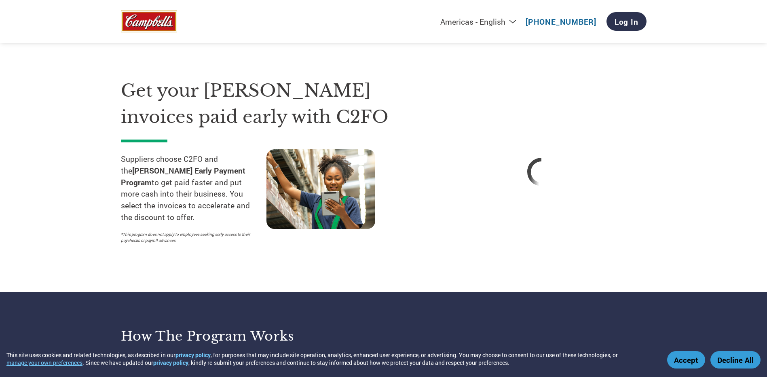 The height and width of the screenshot is (377, 767). What do you see at coordinates (194, 188) in the screenshot?
I see `p: Suppliers choose C2FO and the to get paid faster and put more cash into their business. You selec...` at bounding box center [194, 188].